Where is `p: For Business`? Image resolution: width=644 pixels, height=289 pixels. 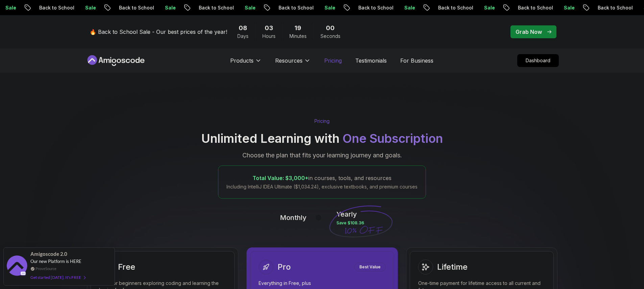 p: For Business is located at coordinates (417, 60).